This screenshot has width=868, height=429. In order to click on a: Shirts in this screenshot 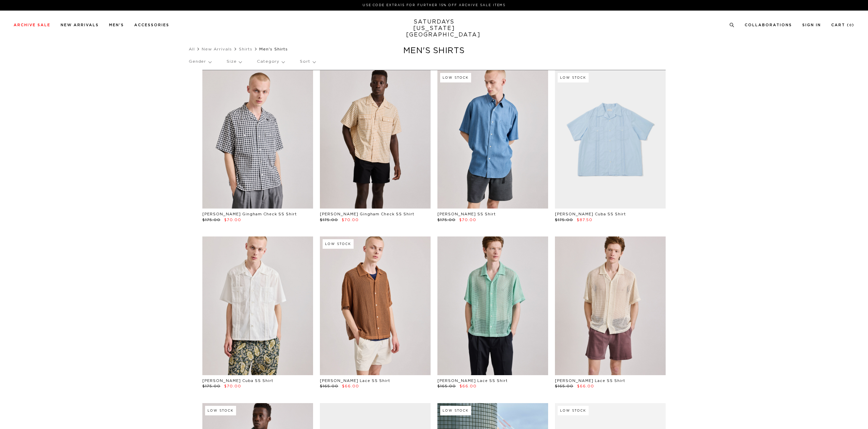, I will do `click(245, 49)`.